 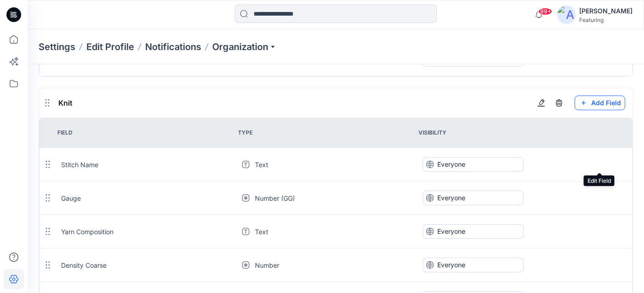 I want to click on p: Notifications, so click(x=173, y=47).